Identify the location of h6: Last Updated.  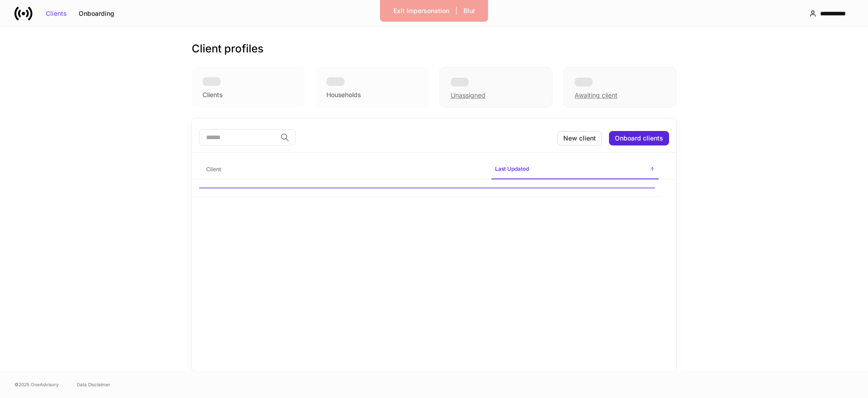
(512, 169).